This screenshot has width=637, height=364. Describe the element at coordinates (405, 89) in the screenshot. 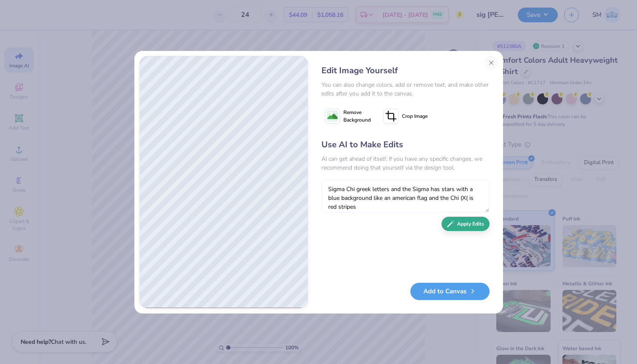

I see `div: You can also change colors, add or remove text, and make other edits after you add it to the canvas.` at that location.